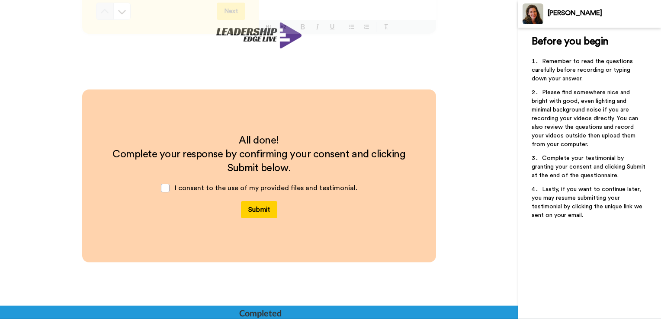 Image resolution: width=661 pixels, height=319 pixels. I want to click on span: Complete your testimonial by granting your consent and clicking Submit at the end of the question..., so click(589, 167).